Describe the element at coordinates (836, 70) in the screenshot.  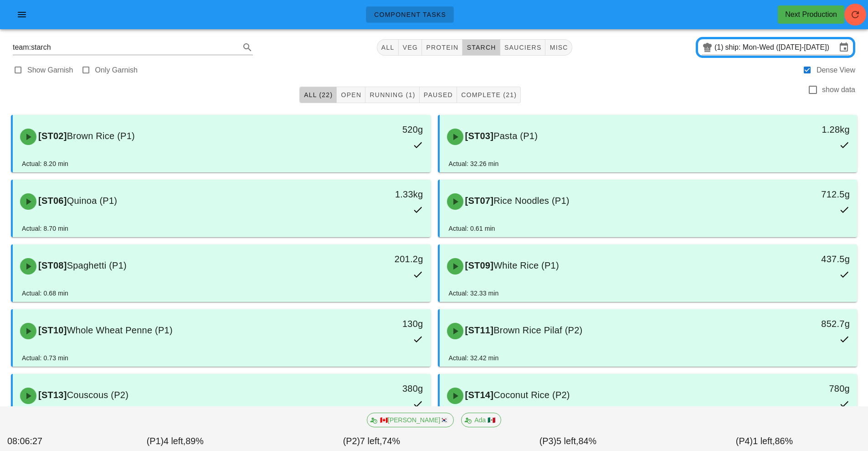
I see `label: Dense View` at that location.